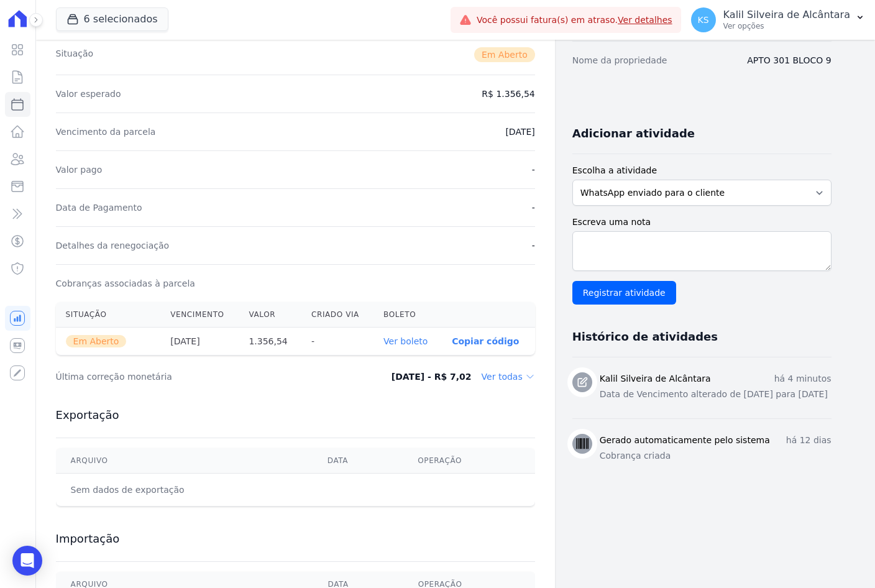 The image size is (875, 588). Describe the element at coordinates (108, 314) in the screenshot. I see `th: Situação` at that location.